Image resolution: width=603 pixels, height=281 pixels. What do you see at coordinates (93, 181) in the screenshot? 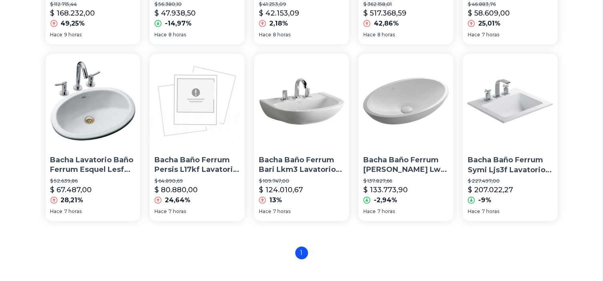
I see `p: $ 52.639,86` at bounding box center [93, 181].